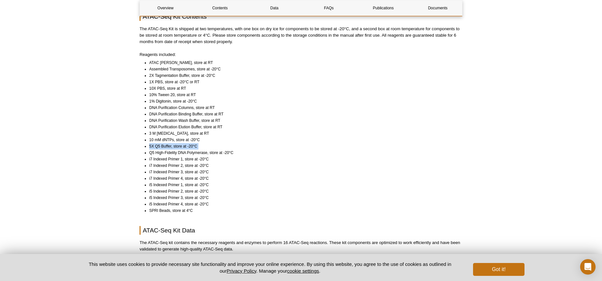 The image size is (602, 281). I want to click on p: The ATAC-Seq Kit is shipped at two temperatures, with one box on dry ice for components to be sto..., so click(301, 35).